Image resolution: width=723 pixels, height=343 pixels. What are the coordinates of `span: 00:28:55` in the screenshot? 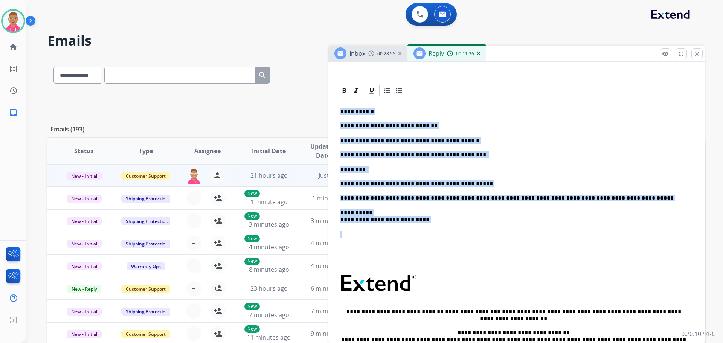 It's located at (387, 54).